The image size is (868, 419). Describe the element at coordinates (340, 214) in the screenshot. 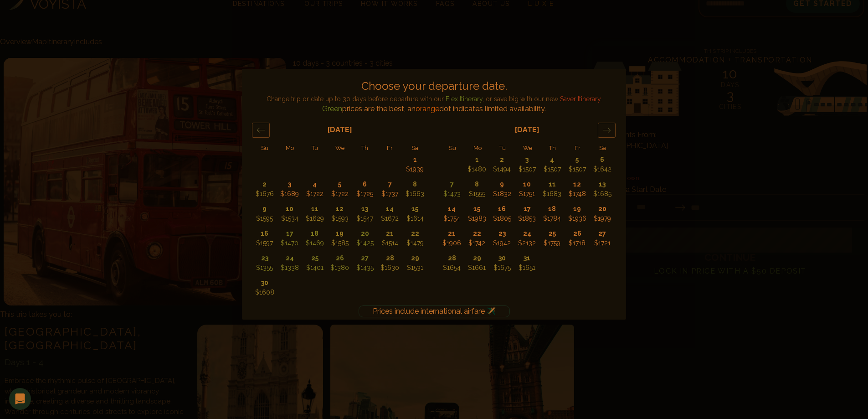

I see `td: Choose Wednesday, November 12, 2025 as your check-out date. It’s available.` at that location.